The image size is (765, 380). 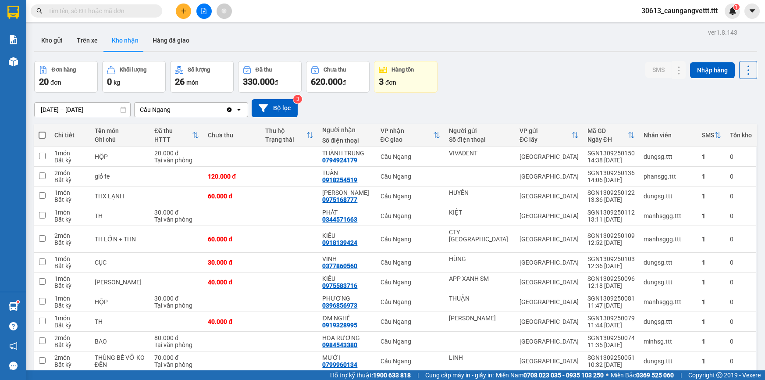 What do you see at coordinates (224, 11) in the screenshot?
I see `button: aim` at bounding box center [224, 11].